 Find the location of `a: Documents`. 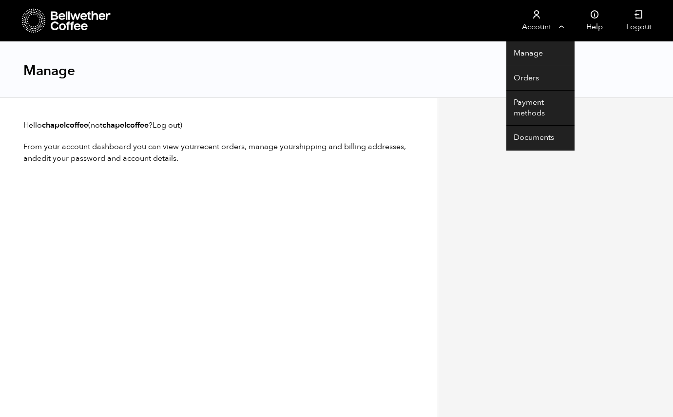

a: Documents is located at coordinates (540, 138).